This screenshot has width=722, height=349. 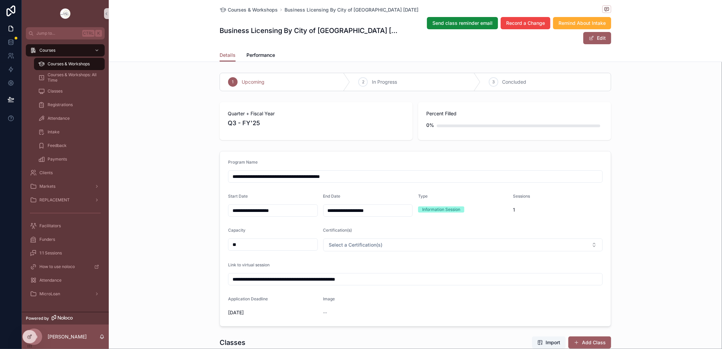 What do you see at coordinates (589, 342) in the screenshot?
I see `button: Add Class` at bounding box center [589, 342].